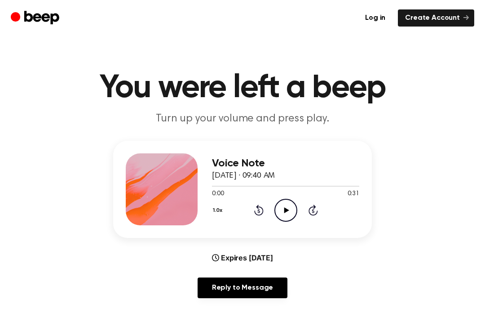 This screenshot has width=485, height=318. I want to click on a: Beep, so click(36, 18).